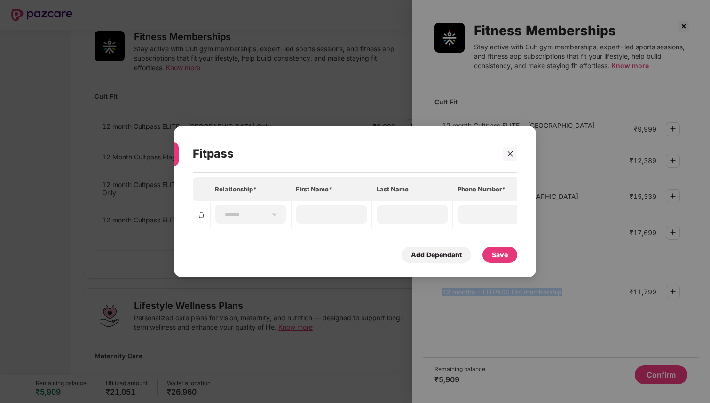 This screenshot has width=710, height=403. What do you see at coordinates (251, 189) in the screenshot?
I see `th: Relationship*` at bounding box center [251, 189].